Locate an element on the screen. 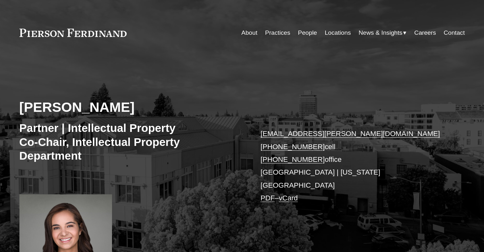  a: vCard is located at coordinates (289, 198).